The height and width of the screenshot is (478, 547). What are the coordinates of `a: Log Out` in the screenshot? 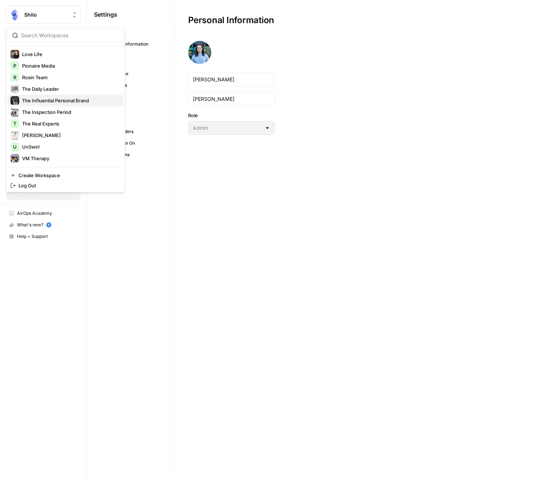 It's located at (65, 186).